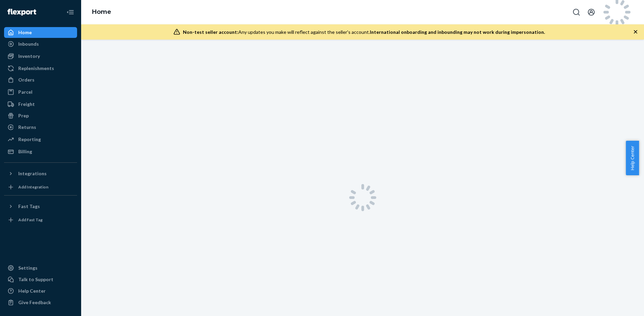  What do you see at coordinates (22, 12) in the screenshot?
I see `img: Flexport logo` at bounding box center [22, 12].